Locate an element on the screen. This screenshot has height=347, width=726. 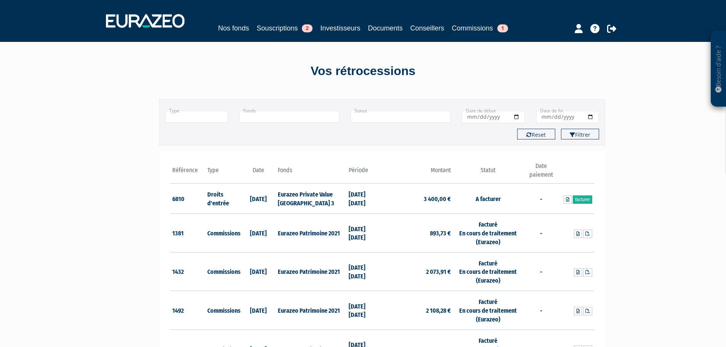
th: Statut is located at coordinates (488, 173).